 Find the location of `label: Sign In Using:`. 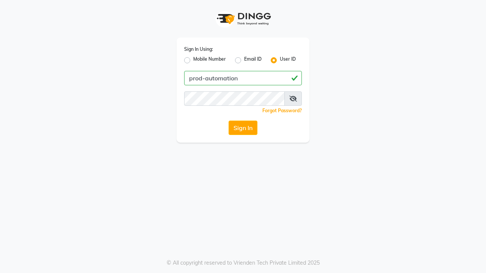

label: Sign In Using: is located at coordinates (199, 49).